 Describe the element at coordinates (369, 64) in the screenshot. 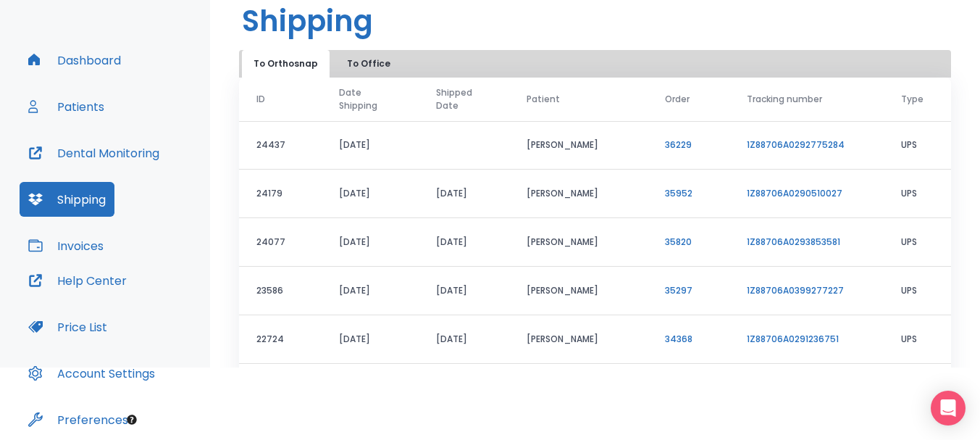

I see `button: To Office` at that location.